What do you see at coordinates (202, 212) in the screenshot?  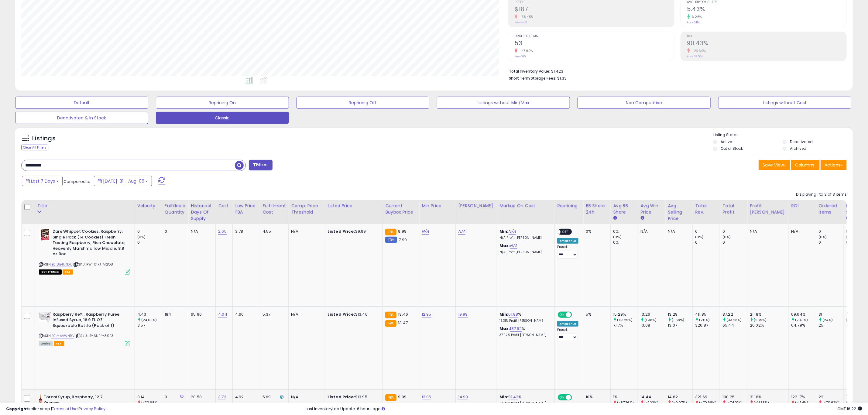 I see `div: Historical Days Of Supply` at bounding box center [202, 212].